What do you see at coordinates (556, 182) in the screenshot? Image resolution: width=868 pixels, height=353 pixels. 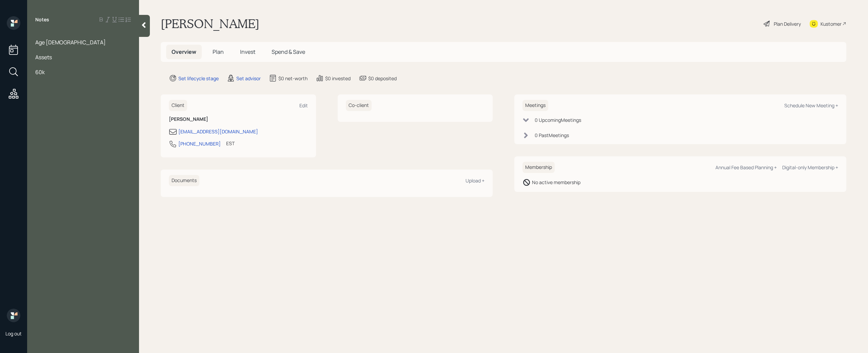 I see `div: No active membership` at bounding box center [556, 182].